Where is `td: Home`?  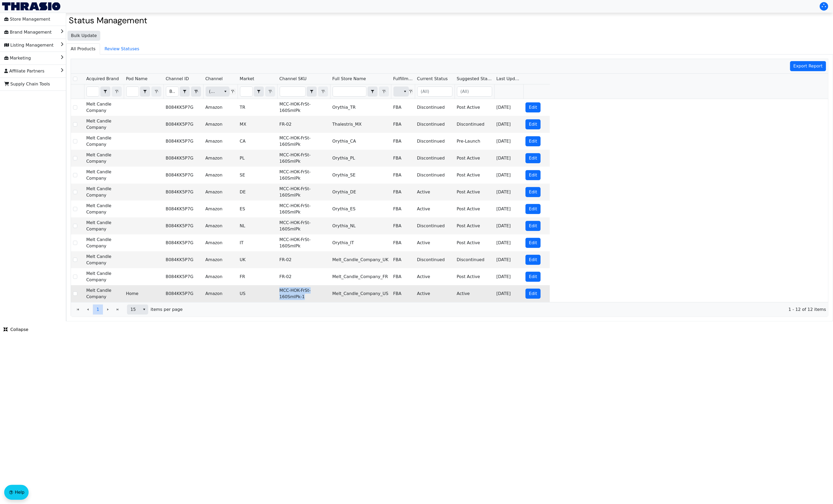
td: Home is located at coordinates (144, 294).